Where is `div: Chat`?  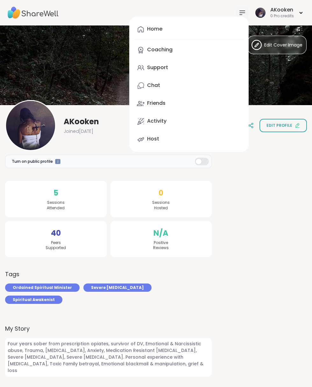
div: Chat is located at coordinates (153, 85).